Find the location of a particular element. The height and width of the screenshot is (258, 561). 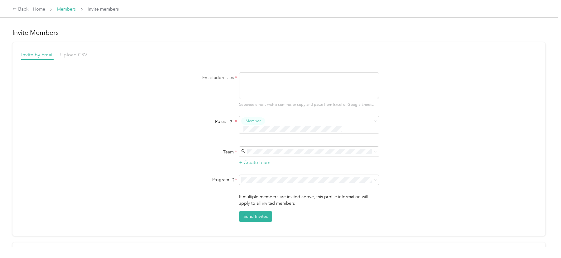

span: Roles is located at coordinates (224, 121).